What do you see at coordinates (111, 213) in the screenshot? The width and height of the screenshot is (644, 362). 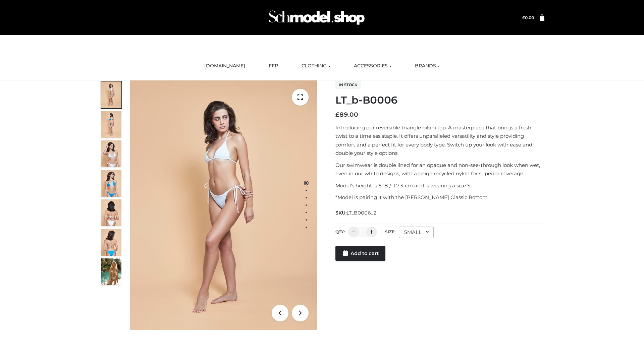 I see `img: ArielClassicBikiniTop_CloudNine_AzureSky_OW114ECO_7-scaled.jpg` at bounding box center [111, 213].